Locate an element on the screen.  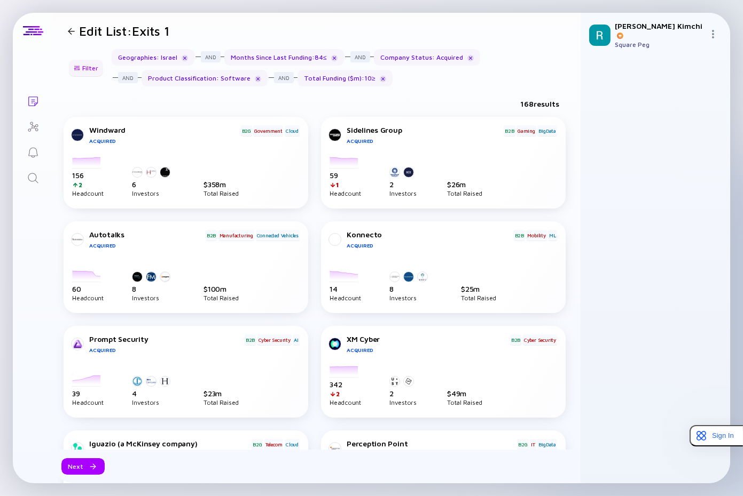
div: Connected Vehicles is located at coordinates (278, 235).